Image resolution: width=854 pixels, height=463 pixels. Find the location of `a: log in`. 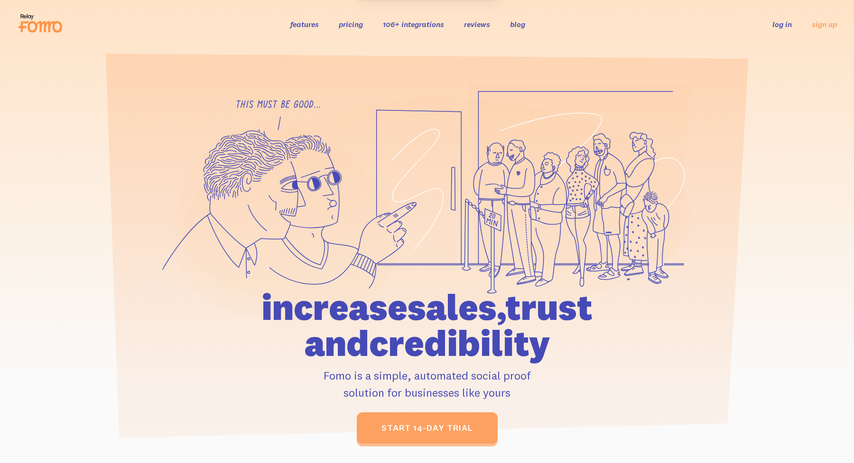

a: log in is located at coordinates (782, 24).